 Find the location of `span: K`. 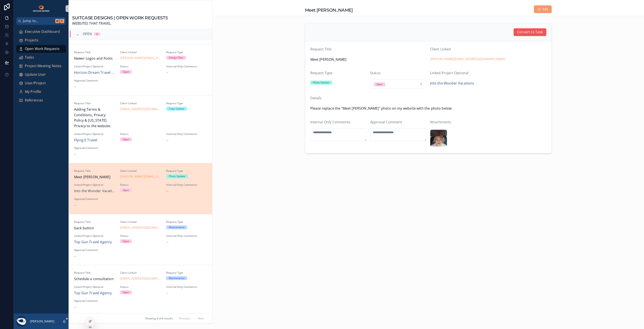

span: K is located at coordinates (62, 21).